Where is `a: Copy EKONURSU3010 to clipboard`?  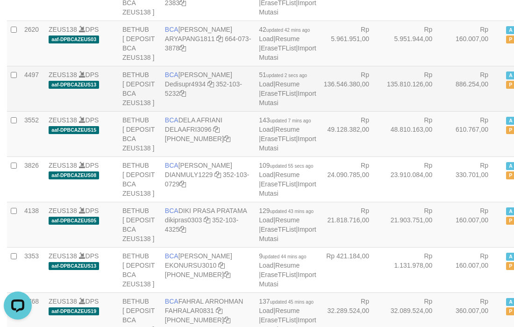
a: Copy EKONURSU3010 to clipboard is located at coordinates (221, 265).